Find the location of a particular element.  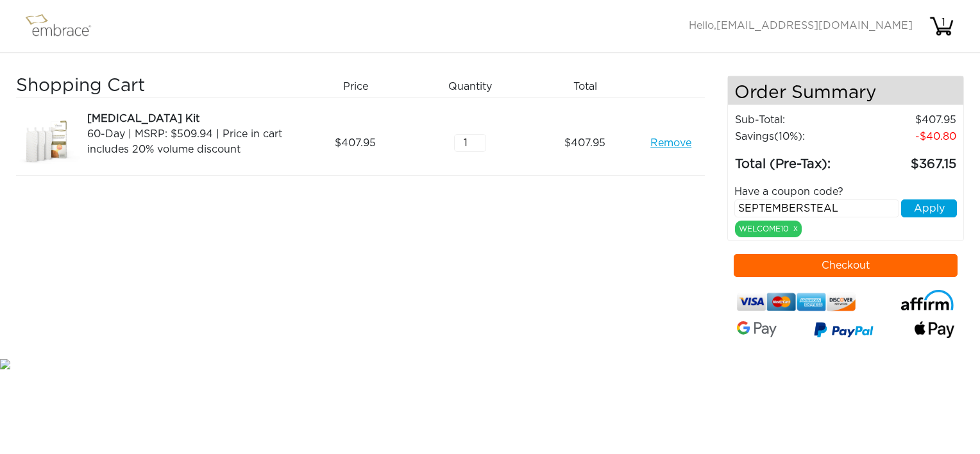

a: Remove is located at coordinates (671, 143).